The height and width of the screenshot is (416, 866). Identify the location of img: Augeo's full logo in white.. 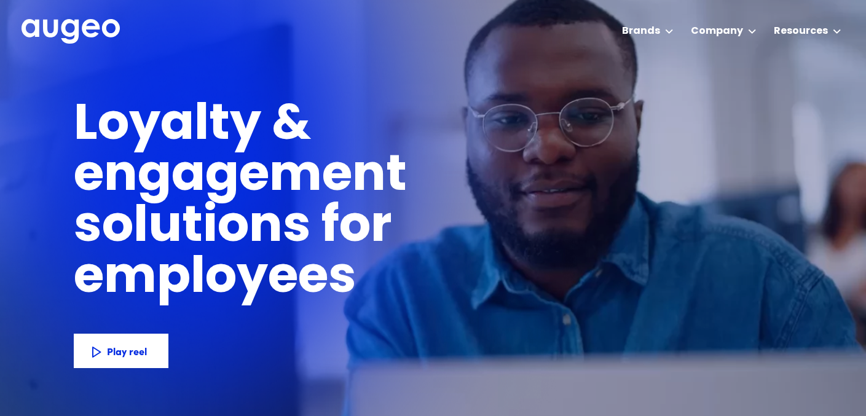
(71, 31).